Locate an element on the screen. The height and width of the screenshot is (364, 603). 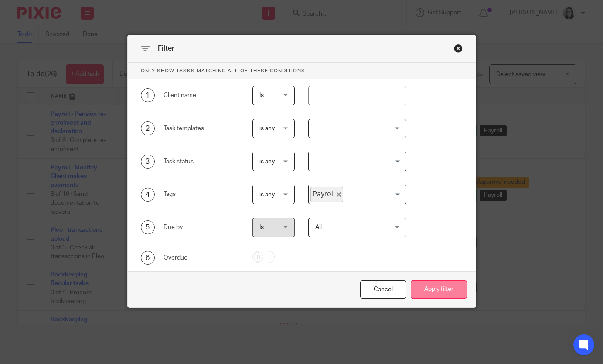
div: Tags is located at coordinates (201, 194).